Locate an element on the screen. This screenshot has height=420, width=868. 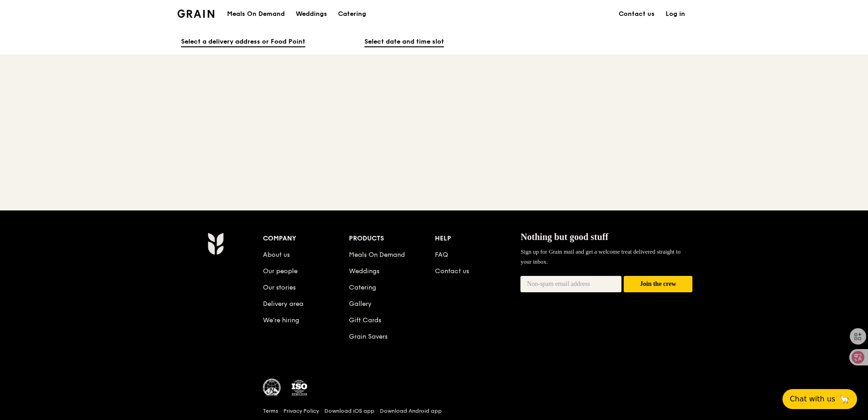
a: Gallery is located at coordinates (360, 304).